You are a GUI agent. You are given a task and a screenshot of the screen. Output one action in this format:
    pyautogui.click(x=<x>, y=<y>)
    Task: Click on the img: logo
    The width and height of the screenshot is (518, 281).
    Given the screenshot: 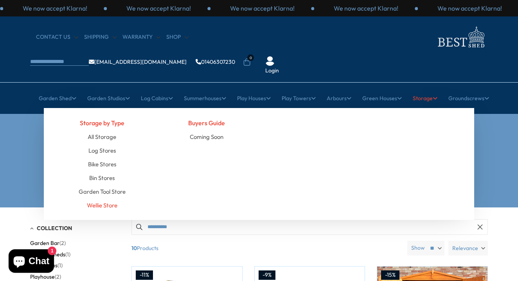 What is the action you would take?
    pyautogui.click(x=461, y=37)
    